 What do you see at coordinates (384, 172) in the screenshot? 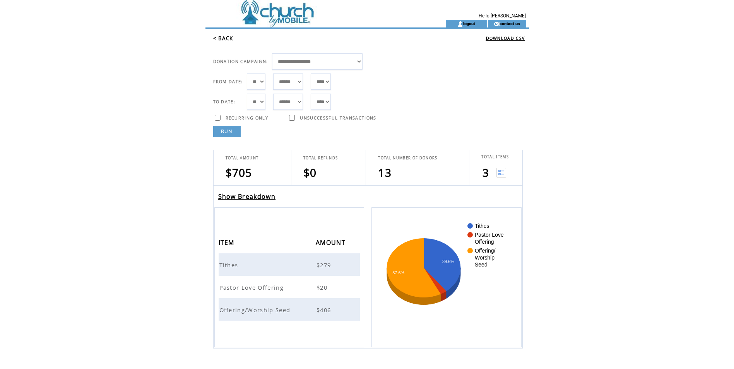
I see `span: 13` at bounding box center [384, 172].